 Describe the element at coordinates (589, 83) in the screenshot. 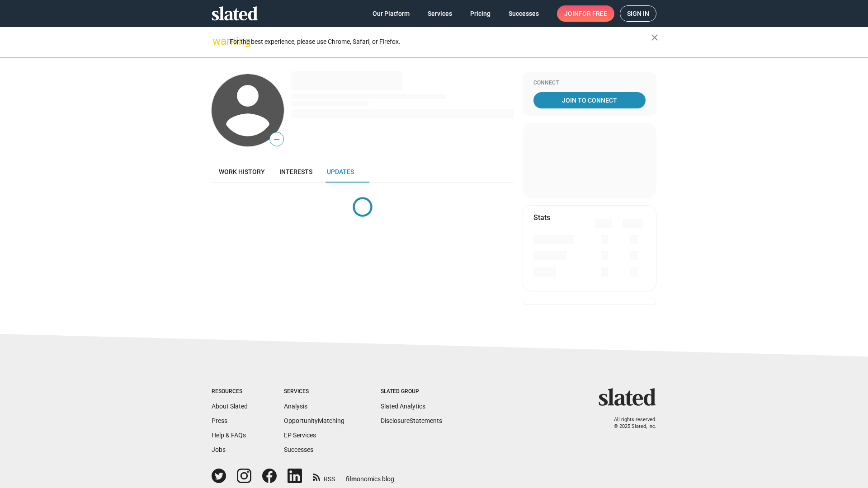

I see `div: Connect` at that location.